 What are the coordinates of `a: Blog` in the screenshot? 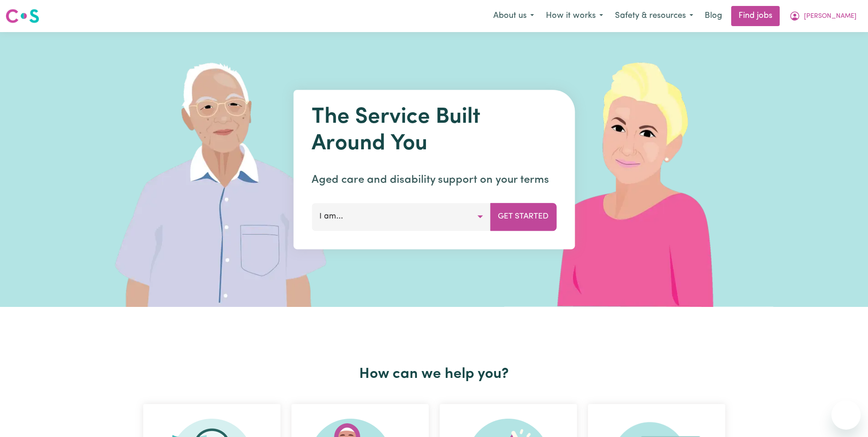 It's located at (714, 16).